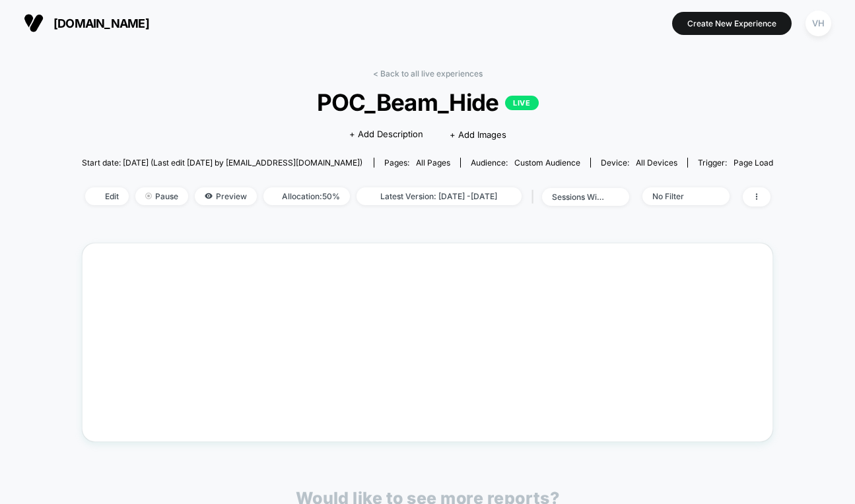 The image size is (855, 504). What do you see at coordinates (753, 163) in the screenshot?
I see `span: Page Load` at bounding box center [753, 163].